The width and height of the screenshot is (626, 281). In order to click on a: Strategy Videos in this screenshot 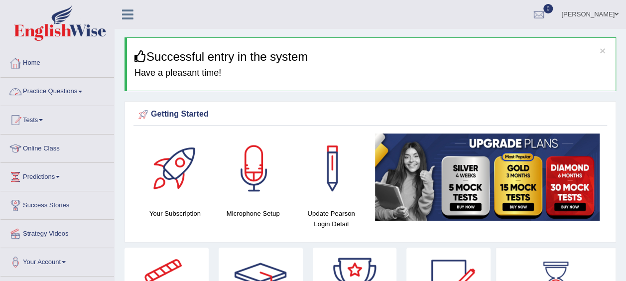, I will do `click(57, 232)`.